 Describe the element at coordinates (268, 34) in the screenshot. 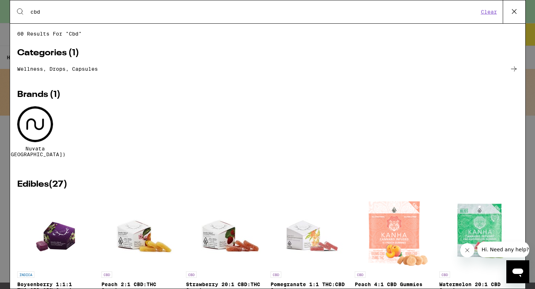

I see `span: 60 results for "cbd"` at that location.